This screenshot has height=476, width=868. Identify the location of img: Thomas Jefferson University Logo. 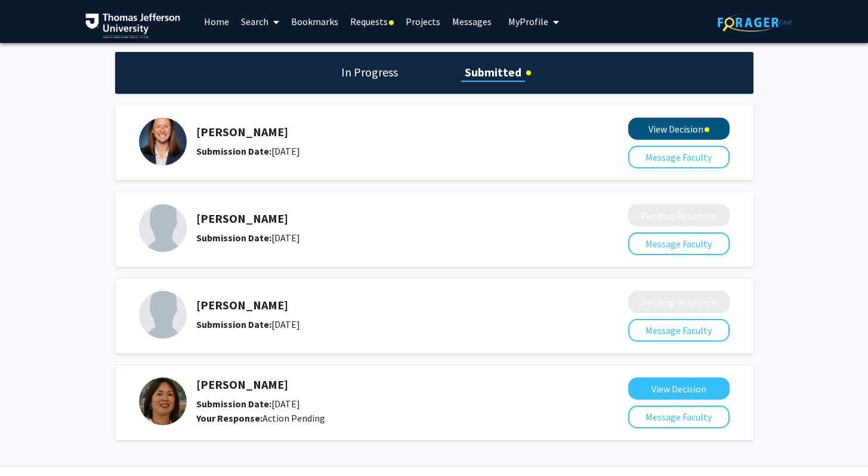
(133, 25).